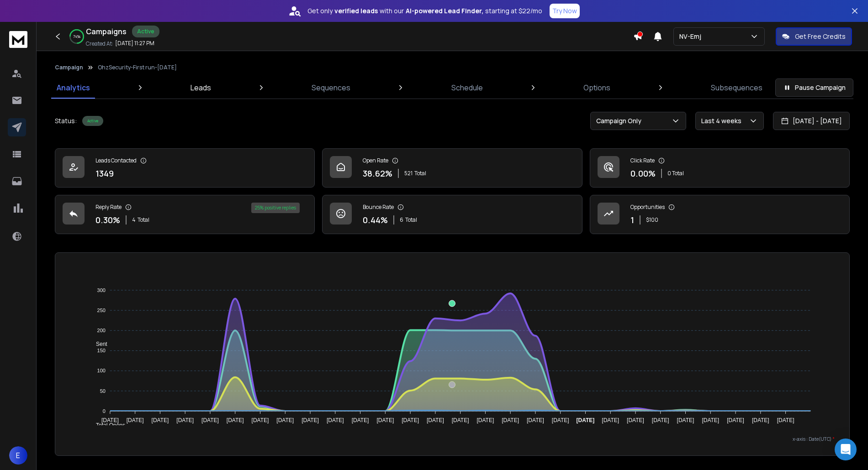 This screenshot has width=868, height=470. What do you see at coordinates (378, 207) in the screenshot?
I see `p: Bounce Rate` at bounding box center [378, 207].